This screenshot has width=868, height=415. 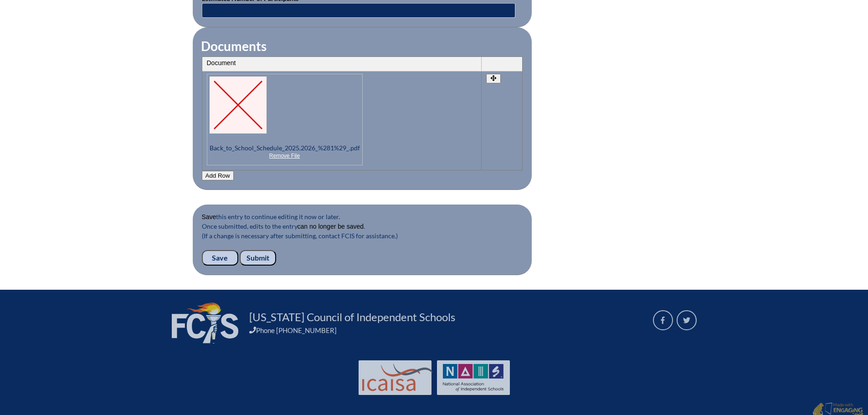 What do you see at coordinates (285, 156) in the screenshot?
I see `a: Remove File` at bounding box center [285, 156].